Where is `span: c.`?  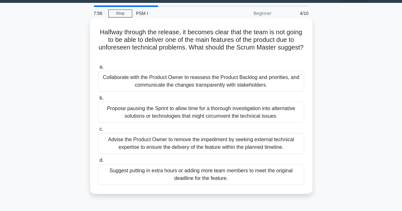
span: c. is located at coordinates (101, 129).